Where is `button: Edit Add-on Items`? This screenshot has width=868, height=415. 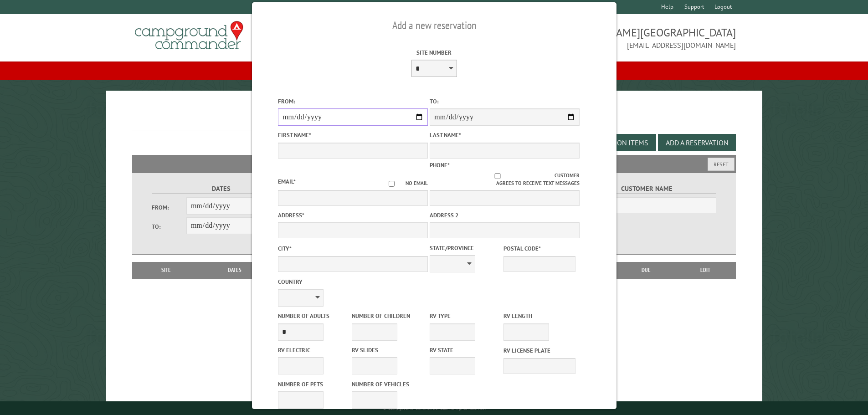
button: Edit Add-on Items is located at coordinates (617, 142).